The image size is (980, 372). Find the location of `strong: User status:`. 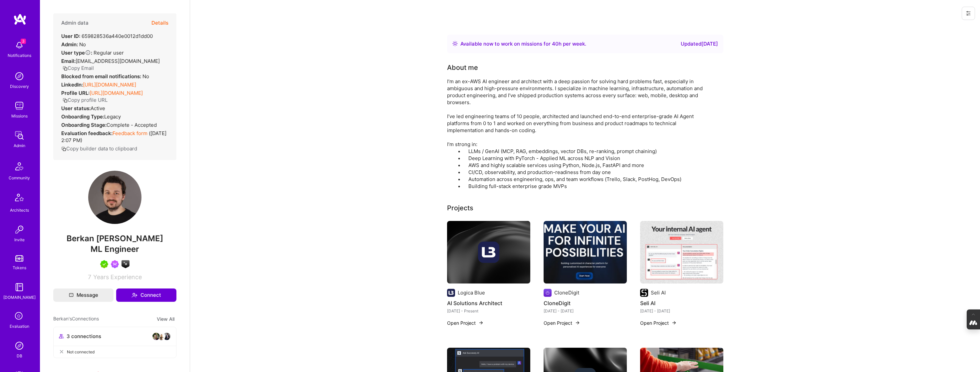

strong: User status: is located at coordinates (76, 108).